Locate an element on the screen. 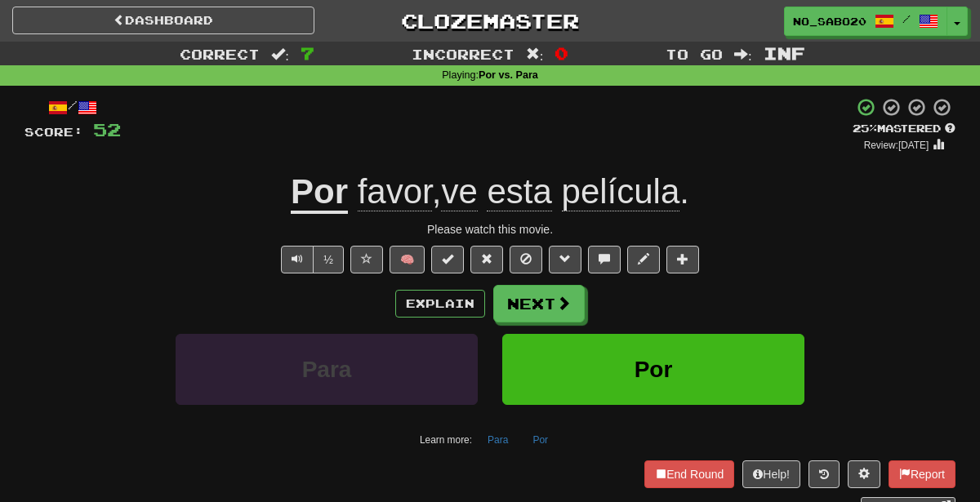  div: Mastered is located at coordinates (904, 129).